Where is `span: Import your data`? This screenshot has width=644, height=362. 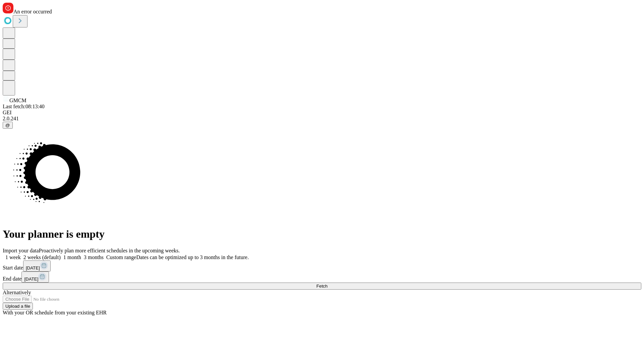 span: Import your data is located at coordinates (21, 250).